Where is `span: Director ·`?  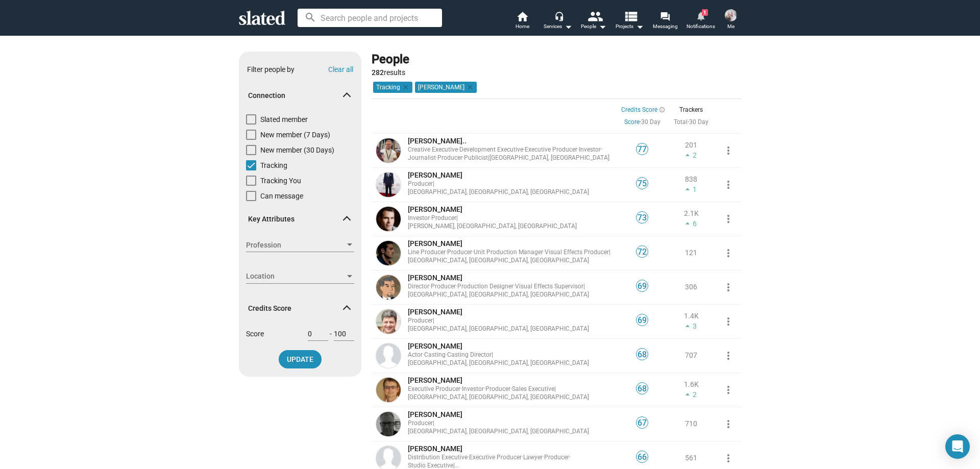 span: Director · is located at coordinates (419, 286).